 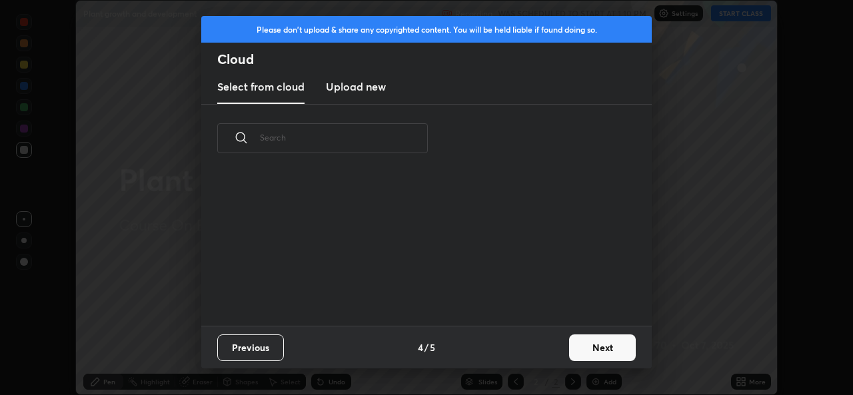 What do you see at coordinates (427, 29) in the screenshot?
I see `div: Please don't upload & share any copyrighted content. You will be held liable if found doing so.` at bounding box center [427, 29].